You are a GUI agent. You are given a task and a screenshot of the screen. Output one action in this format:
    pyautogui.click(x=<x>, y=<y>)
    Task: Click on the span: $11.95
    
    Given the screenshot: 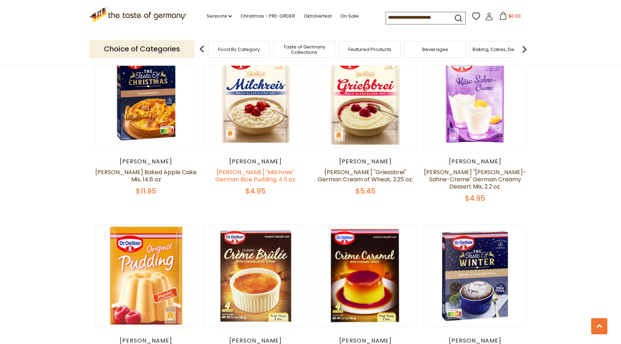 What is the action you would take?
    pyautogui.click(x=146, y=191)
    